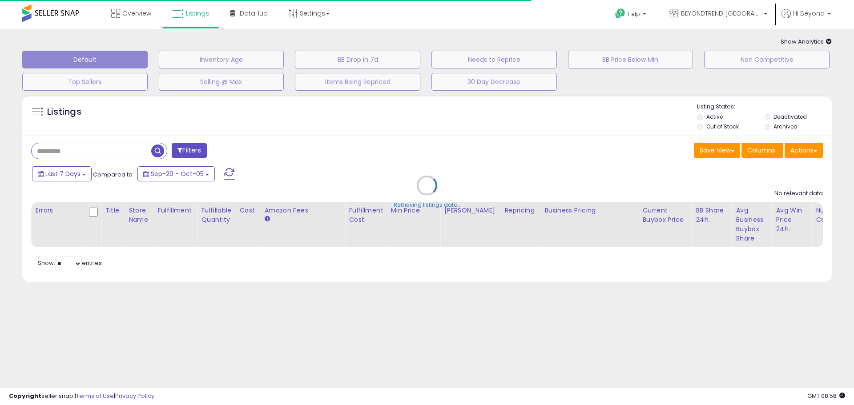 The height and width of the screenshot is (405, 854). Describe the element at coordinates (427, 205) in the screenshot. I see `div: Retrieving listings data..` at that location.